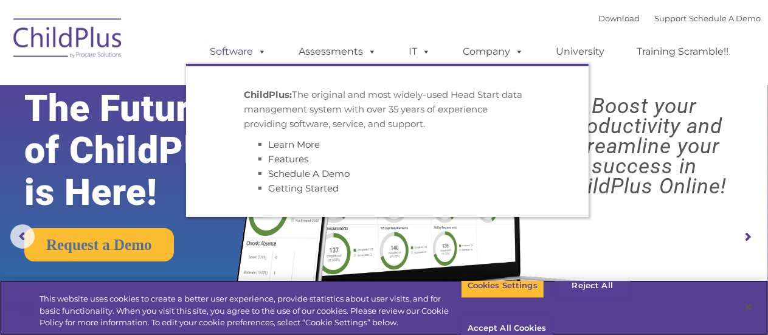  Describe the element at coordinates (250, 311) in the screenshot. I see `div: This website uses cookies to create a better user experience, provide statistics about user visit...` at that location.